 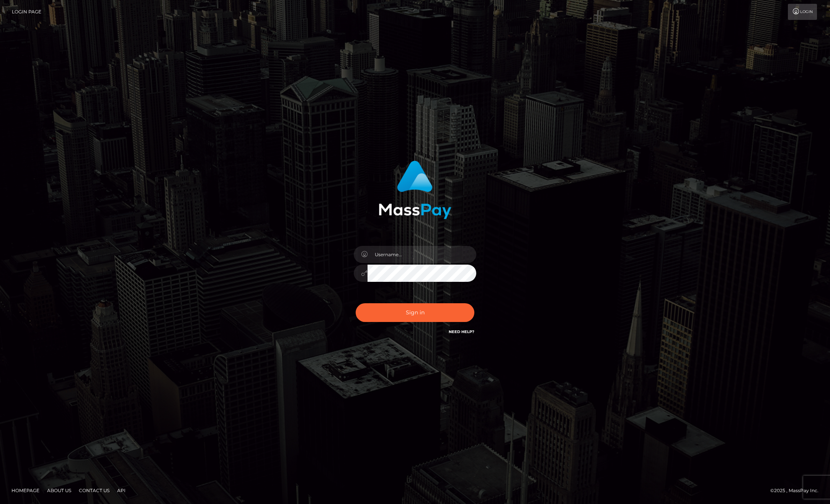 I want to click on div: © 2025 , MassPay Inc., so click(x=797, y=491).